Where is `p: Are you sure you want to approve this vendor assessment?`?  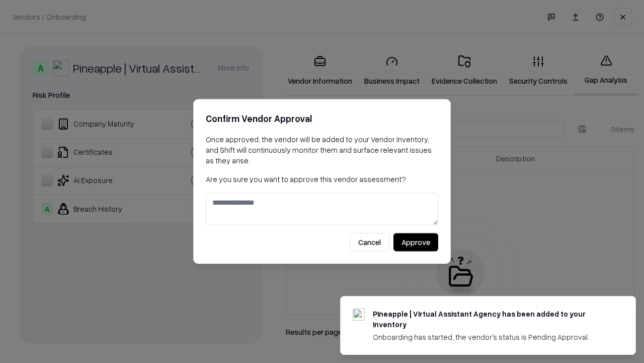 p: Are you sure you want to approve this vendor assessment? is located at coordinates (322, 179).